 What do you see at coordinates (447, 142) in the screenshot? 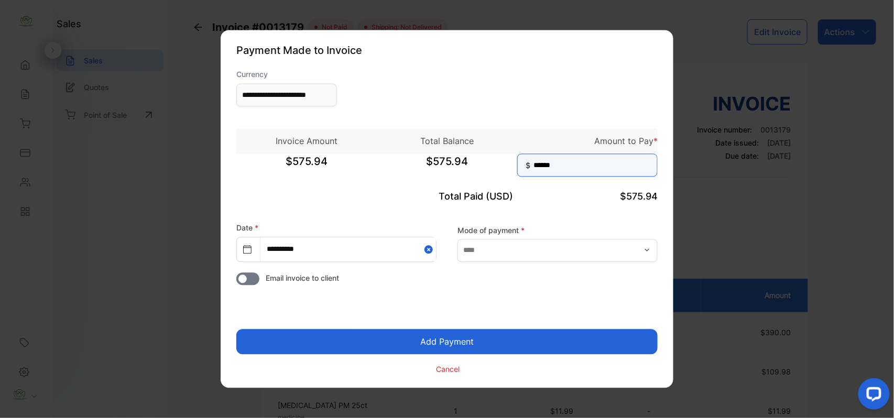
I see `p: Total Balance` at bounding box center [447, 142].